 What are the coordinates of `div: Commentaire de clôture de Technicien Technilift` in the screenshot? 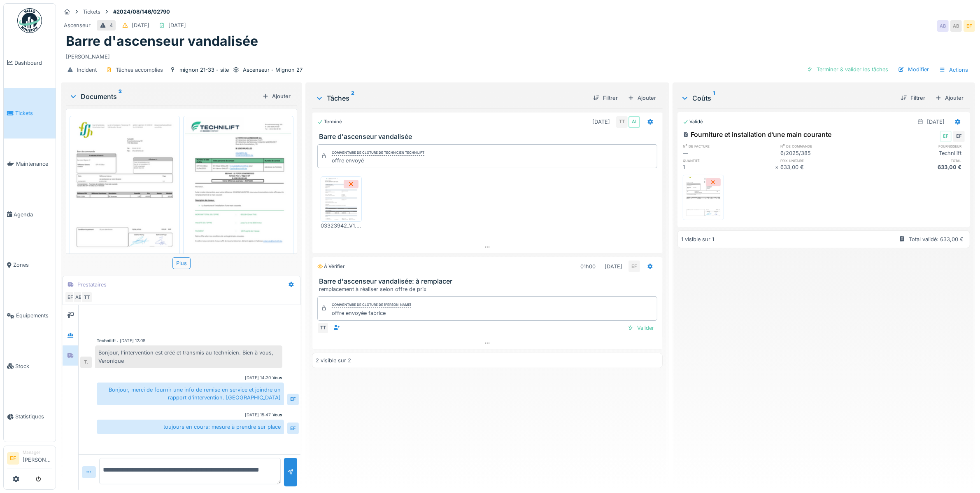 It's located at (378, 153).